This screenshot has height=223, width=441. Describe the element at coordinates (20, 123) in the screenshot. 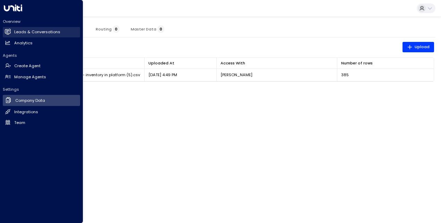

I see `h2: Team` at that location.